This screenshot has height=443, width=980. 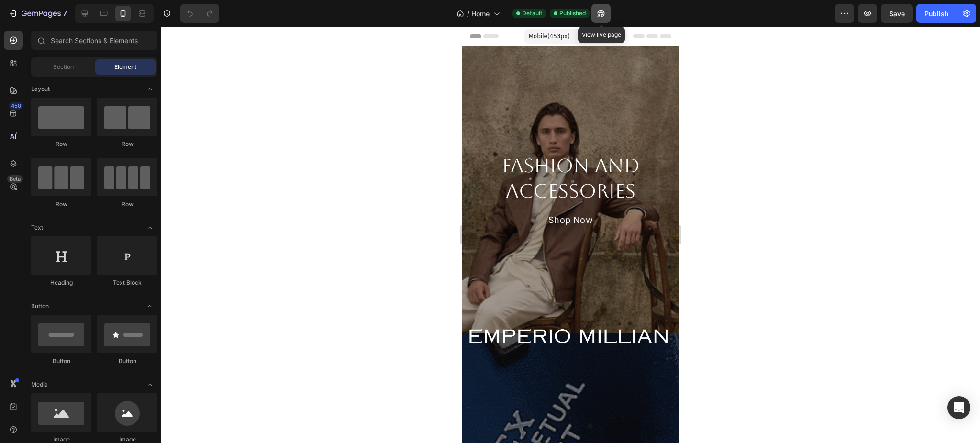 I want to click on span: Text, so click(x=36, y=228).